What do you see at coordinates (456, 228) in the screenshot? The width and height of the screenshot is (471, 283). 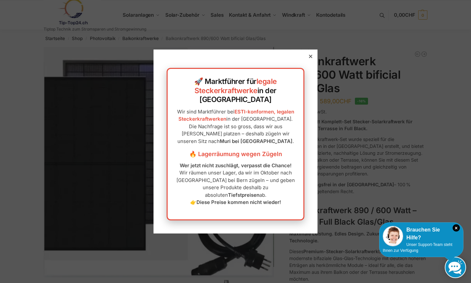 I see `i: Schließen` at bounding box center [456, 228].